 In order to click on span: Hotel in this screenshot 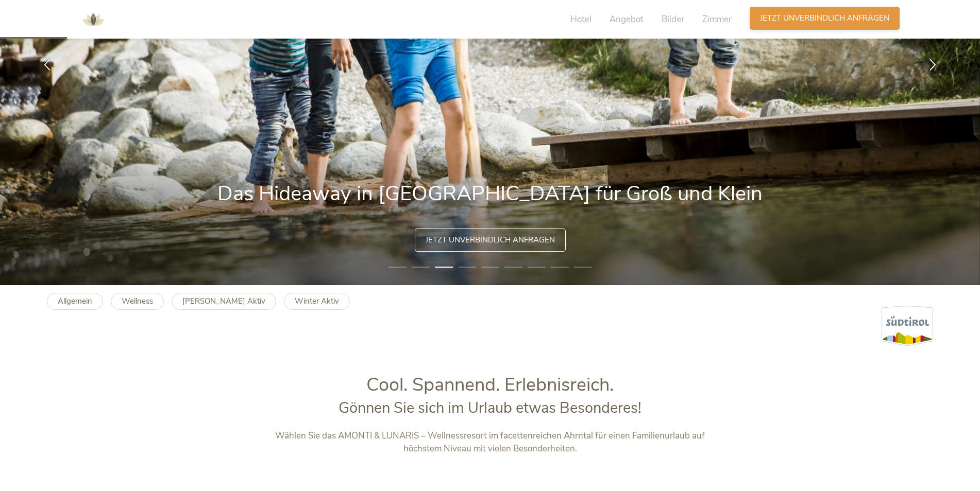, I will do `click(581, 19)`.